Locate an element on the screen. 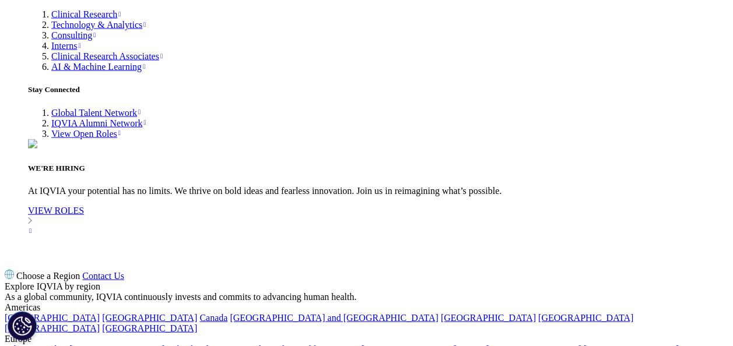 This screenshot has height=346, width=733. h5: WE'RE HIRING is located at coordinates (378, 168).